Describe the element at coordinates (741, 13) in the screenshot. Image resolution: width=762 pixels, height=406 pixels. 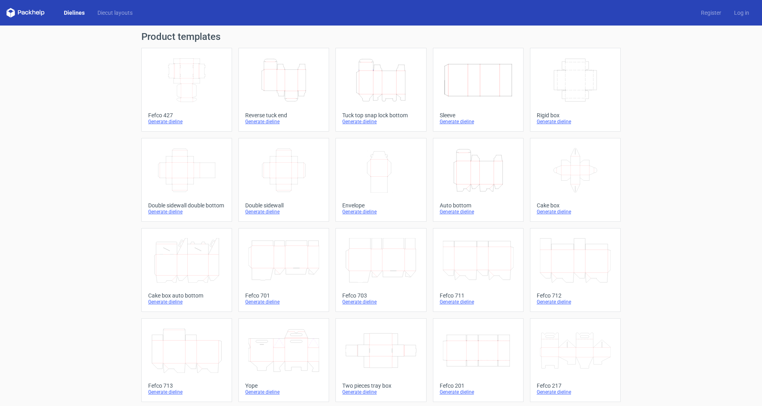
I see `a: Log in` at that location.